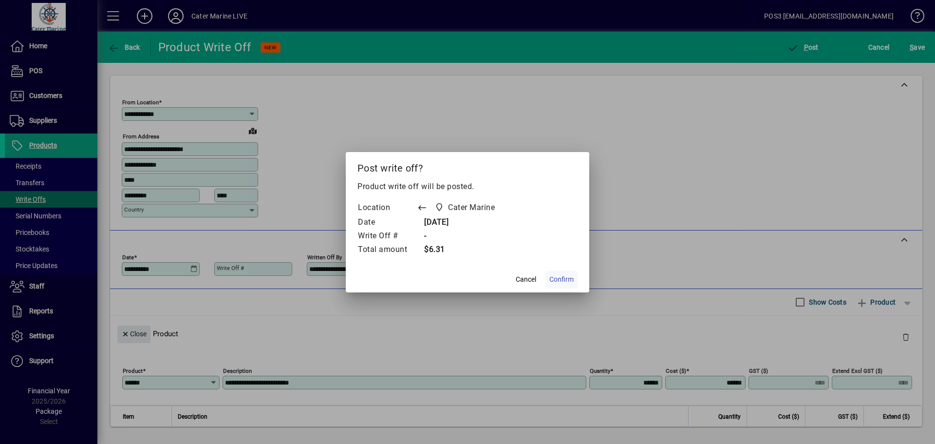 Image resolution: width=935 pixels, height=444 pixels. What do you see at coordinates (387, 208) in the screenshot?
I see `td: Location` at bounding box center [387, 208].